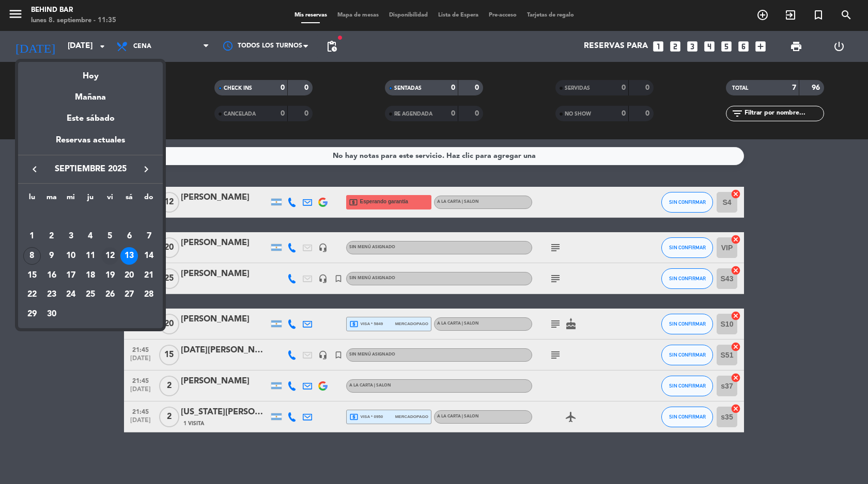 This screenshot has width=868, height=484. I want to click on div: 2, so click(52, 236).